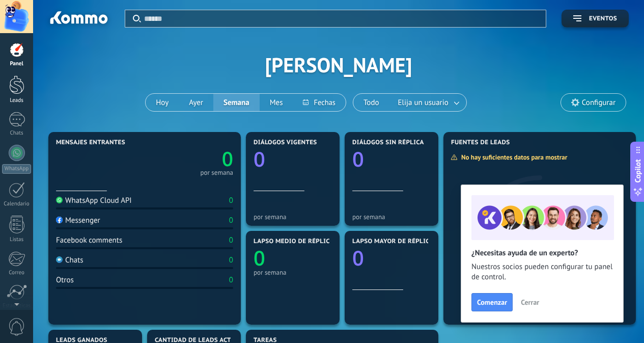 This screenshot has width=644, height=343. What do you see at coordinates (189, 159) in the screenshot?
I see `a: 0` at bounding box center [189, 159].